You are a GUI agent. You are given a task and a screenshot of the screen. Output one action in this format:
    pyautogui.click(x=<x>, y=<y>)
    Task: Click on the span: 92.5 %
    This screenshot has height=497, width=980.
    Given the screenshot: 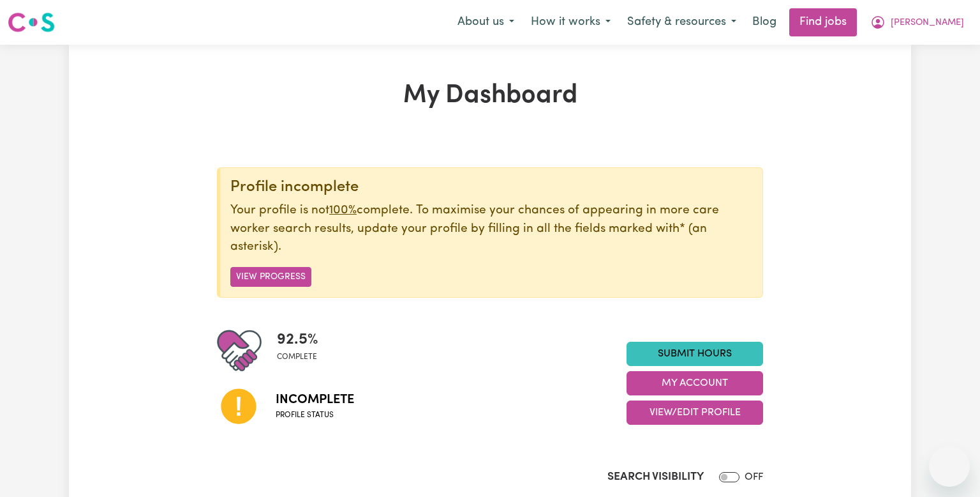 What is the action you would take?
    pyautogui.click(x=298, y=340)
    